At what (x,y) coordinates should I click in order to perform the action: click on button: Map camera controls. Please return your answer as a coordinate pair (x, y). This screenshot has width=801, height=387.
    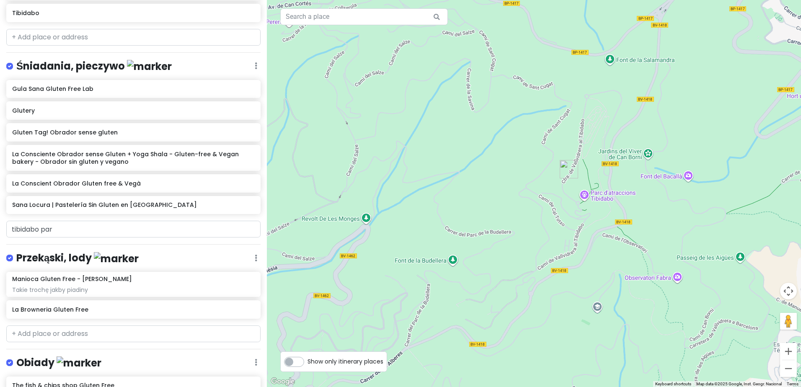
    Looking at the image, I should click on (789, 291).